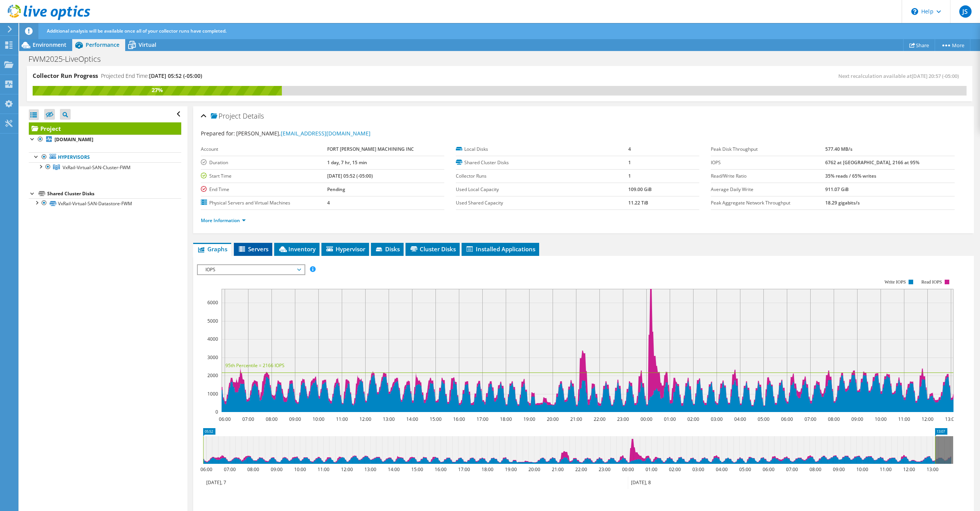  Describe the element at coordinates (763, 419) in the screenshot. I see `text: 05:00` at that location.